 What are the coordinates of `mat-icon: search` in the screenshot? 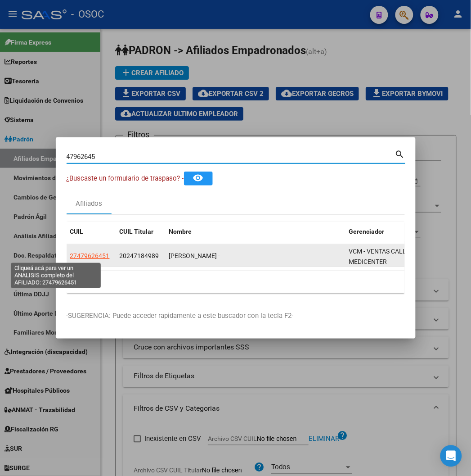 It's located at (400, 154).